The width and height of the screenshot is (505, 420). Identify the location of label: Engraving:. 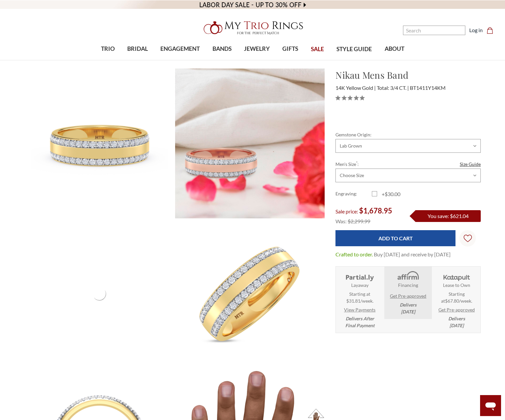
(354, 194).